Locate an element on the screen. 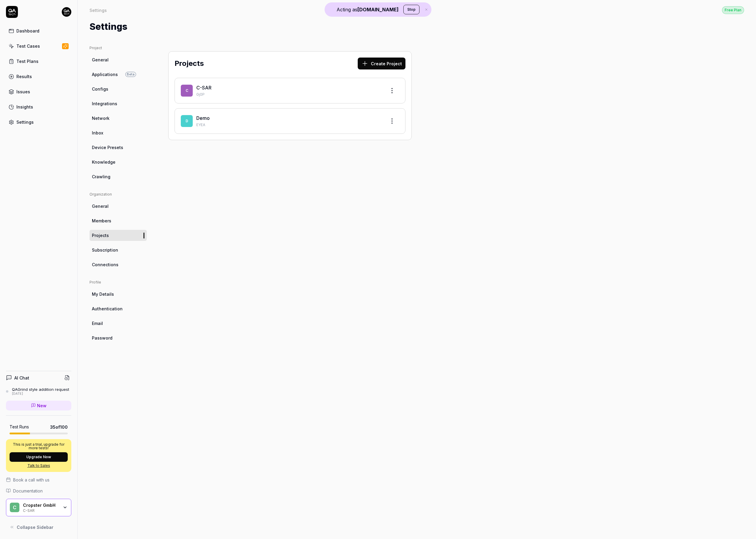 The height and width of the screenshot is (539, 756). a: Book a call with us is located at coordinates (39, 480).